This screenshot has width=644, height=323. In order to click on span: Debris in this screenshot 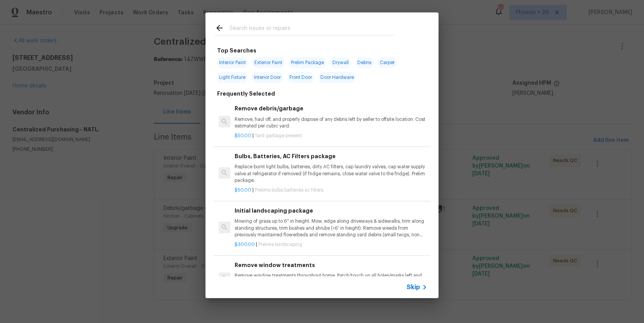, I will do `click(364, 62)`.